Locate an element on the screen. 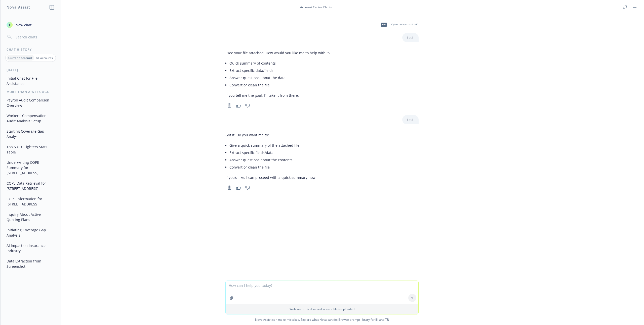 The height and width of the screenshot is (325, 644). div: More than a week ago is located at coordinates (30, 92).